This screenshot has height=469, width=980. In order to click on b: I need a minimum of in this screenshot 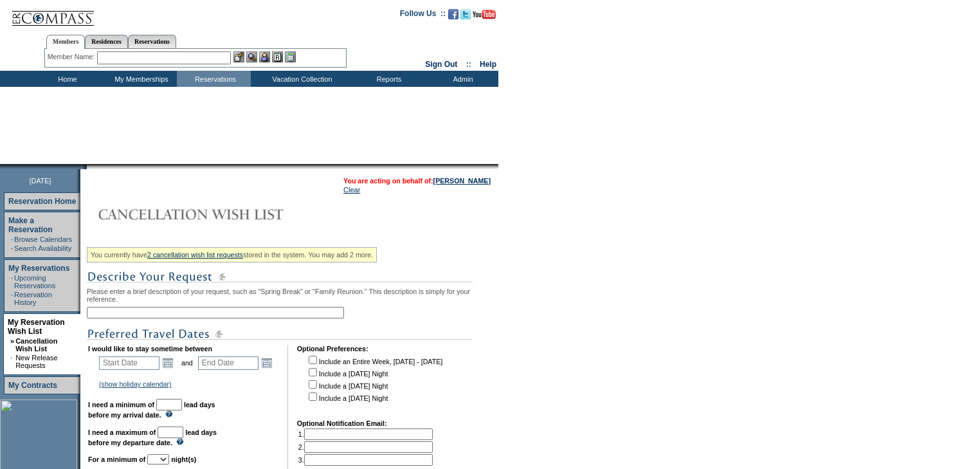, I will do `click(121, 404)`.